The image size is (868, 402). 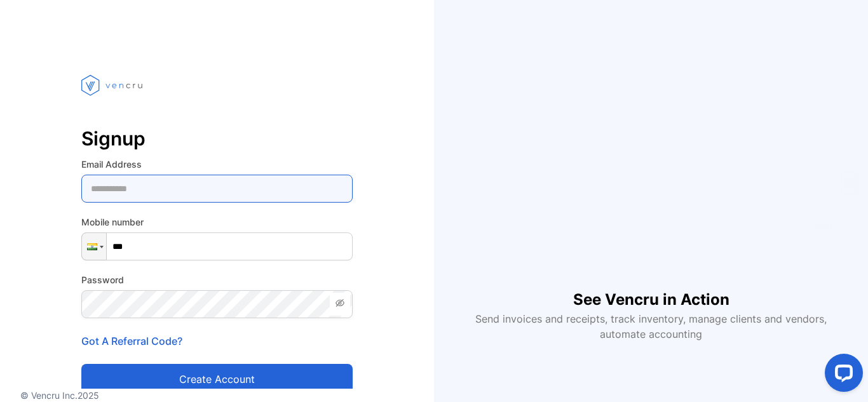 I want to click on button: Open LiveChat chat widget, so click(x=30, y=24).